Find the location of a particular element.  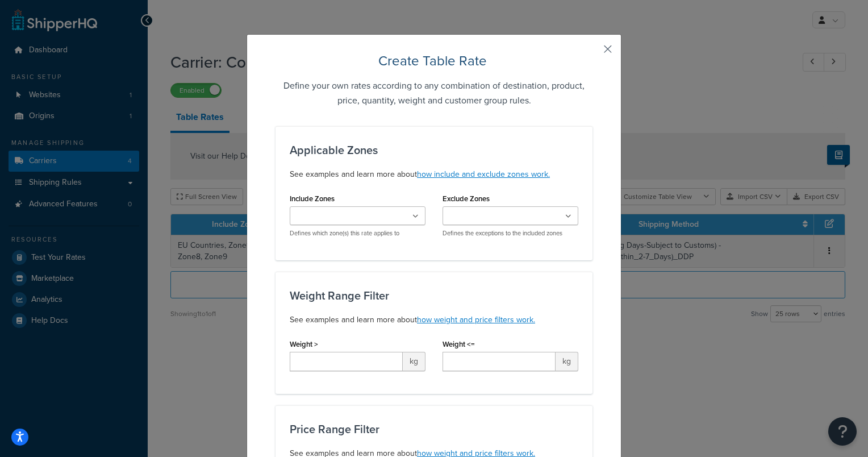

h5: Define your own rates according to any combination of destination, product, price, quantity, weig... is located at coordinates (434, 93).